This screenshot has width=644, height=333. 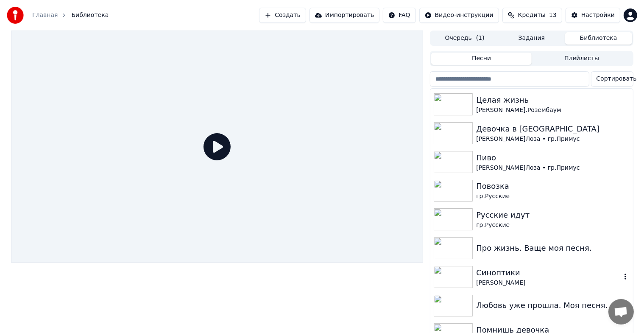 What do you see at coordinates (45, 15) in the screenshot?
I see `a: Главная` at bounding box center [45, 15].